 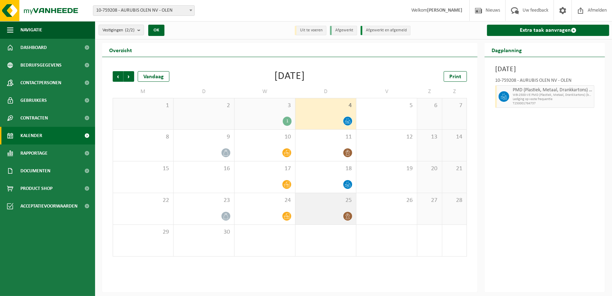 What do you see at coordinates (552, 90) in the screenshot?
I see `span: PMD (Plastiek, Metaal, Drankkartons) (bedrijven)` at bounding box center [552, 90].